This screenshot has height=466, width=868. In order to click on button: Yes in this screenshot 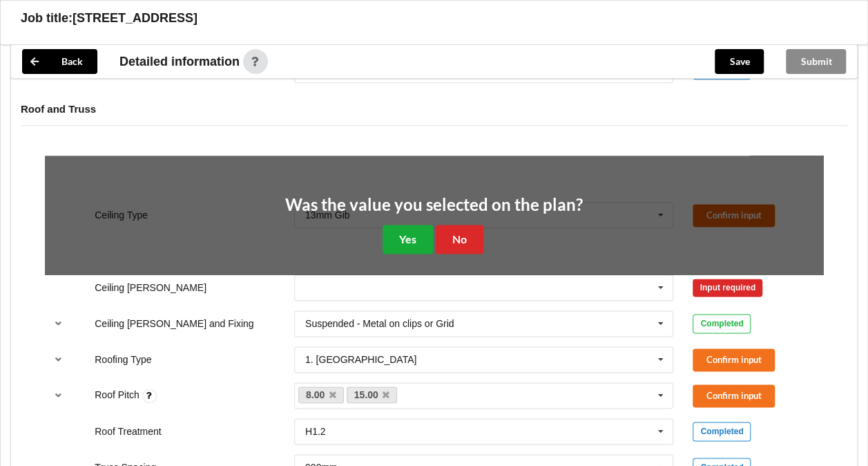, I will do `click(407, 238)`.